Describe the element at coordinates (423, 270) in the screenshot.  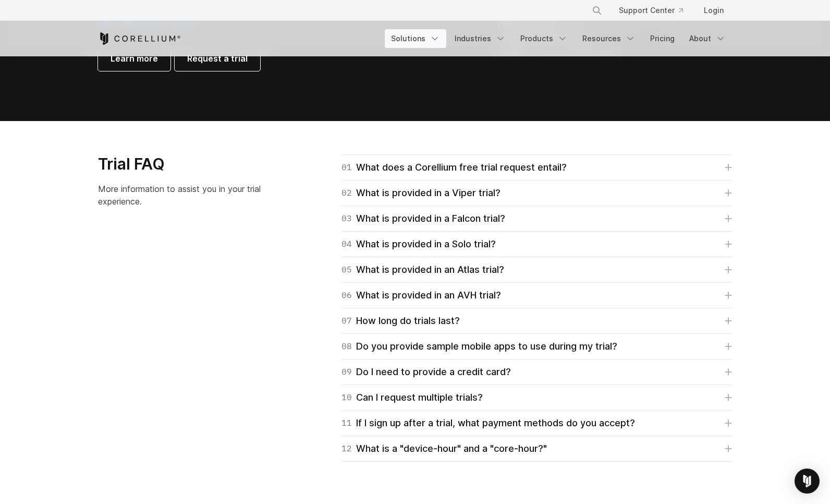
I see `div: What is provided in an Atlas trial?` at that location.